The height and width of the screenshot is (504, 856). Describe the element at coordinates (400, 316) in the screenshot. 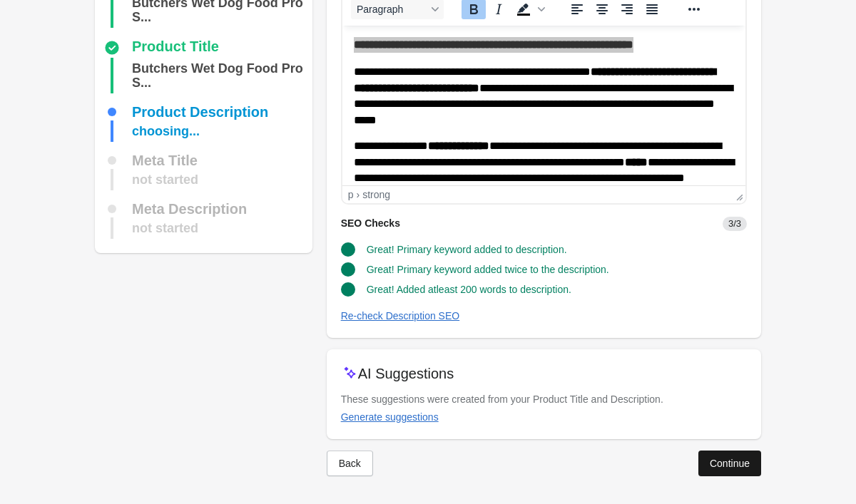

I see `div: Re-check Description SEO` at that location.